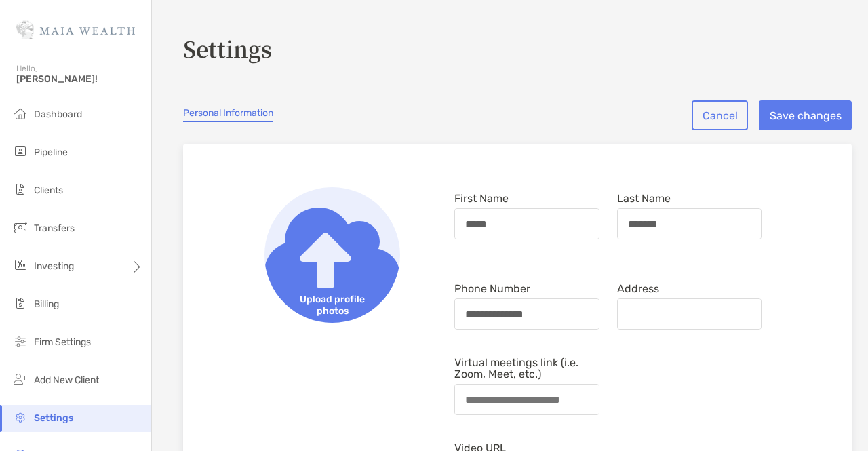  Describe the element at coordinates (54, 266) in the screenshot. I see `span: Investing` at that location.